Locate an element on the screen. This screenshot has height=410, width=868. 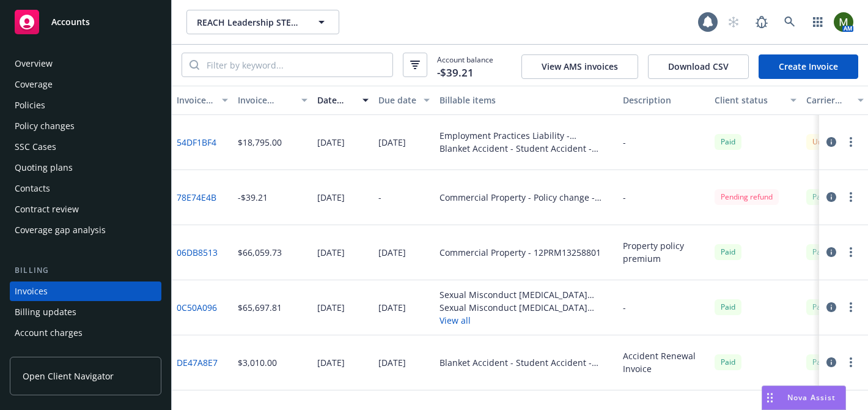
span: Accounts is located at coordinates (70, 22).